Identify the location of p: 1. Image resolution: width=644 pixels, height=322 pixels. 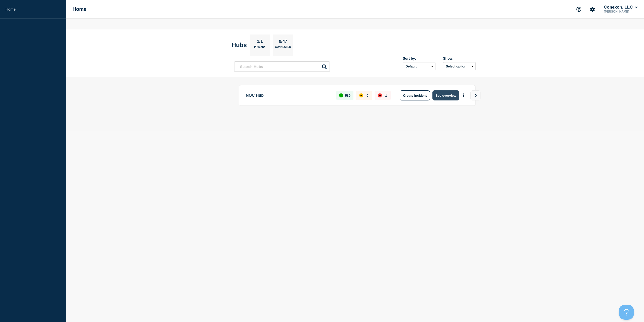
(386, 95).